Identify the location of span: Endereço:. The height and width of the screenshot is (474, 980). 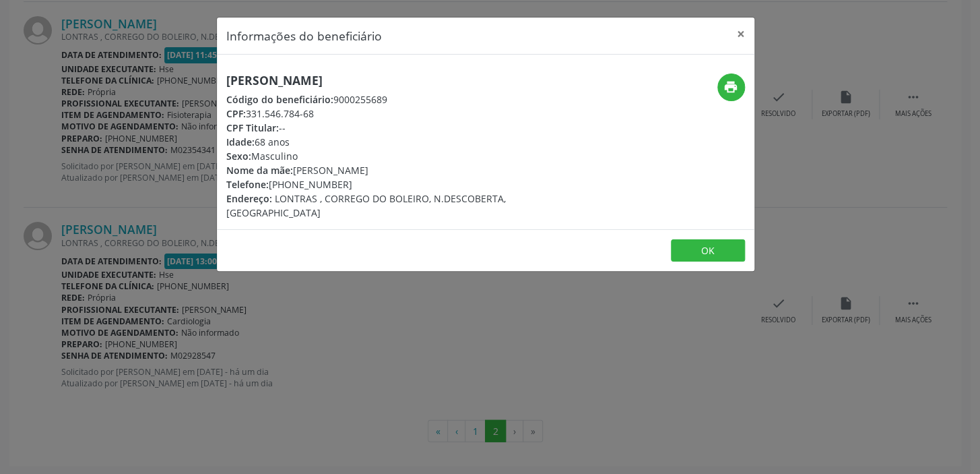
(249, 198).